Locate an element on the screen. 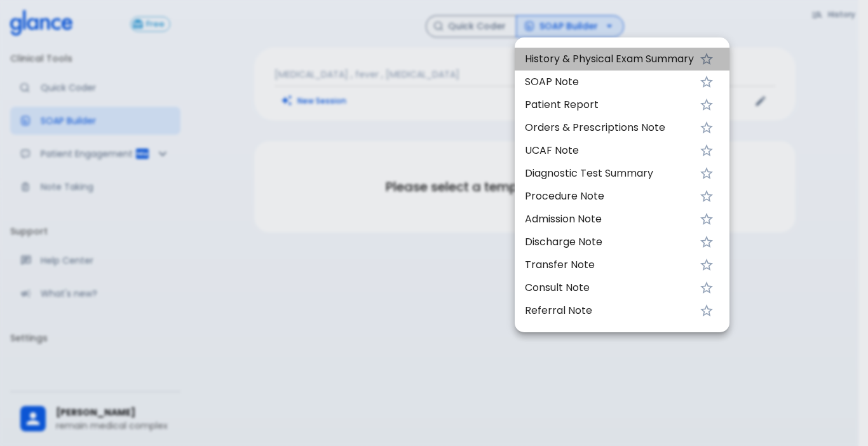  span: History & Physical Exam Summary is located at coordinates (609, 59).